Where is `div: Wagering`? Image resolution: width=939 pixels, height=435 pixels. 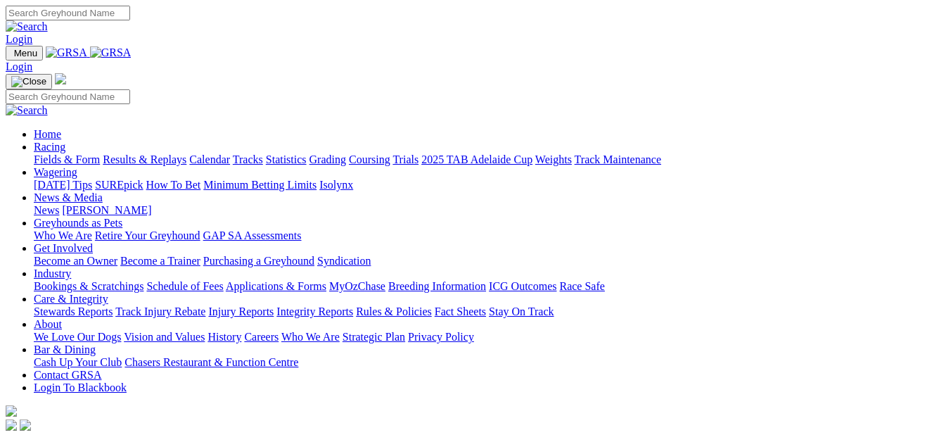 div: Wagering is located at coordinates (483, 185).